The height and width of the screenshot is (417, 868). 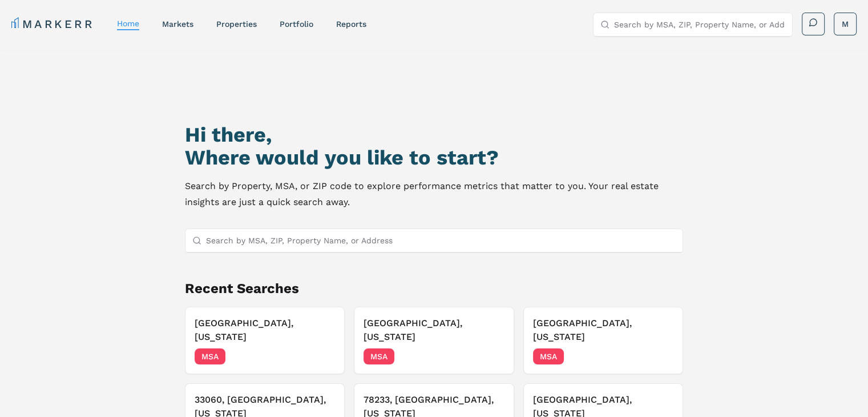 I want to click on a: Portfolio, so click(x=296, y=24).